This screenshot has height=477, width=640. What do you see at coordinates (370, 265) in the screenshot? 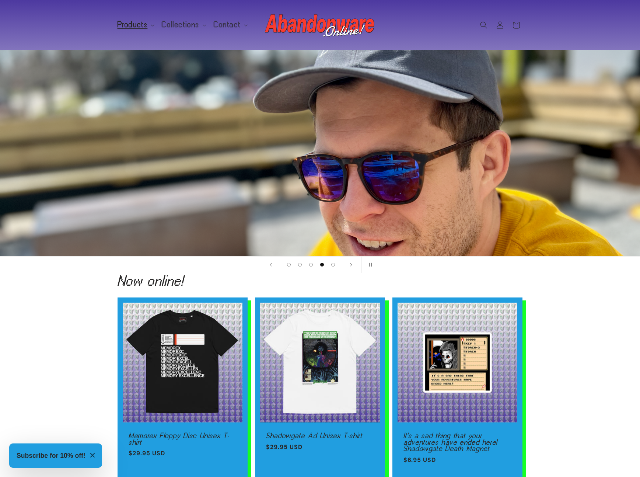
I see `button: Pause slideshow` at bounding box center [370, 265].